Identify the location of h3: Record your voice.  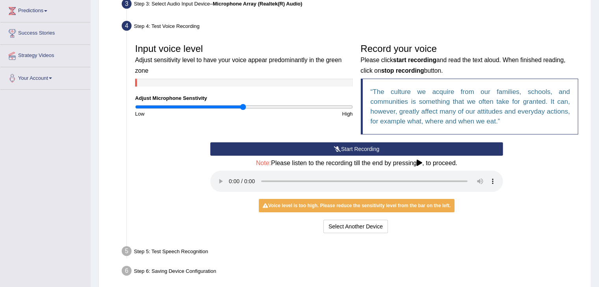
(469, 59).